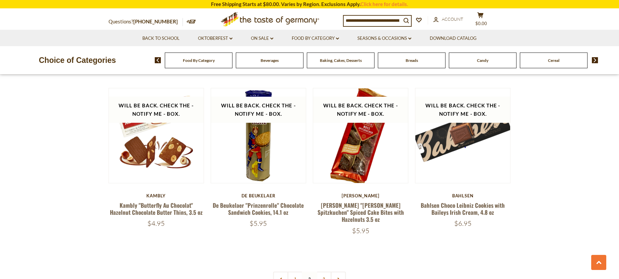 The width and height of the screenshot is (619, 279). Describe the element at coordinates (452, 19) in the screenshot. I see `span: Account` at that location.